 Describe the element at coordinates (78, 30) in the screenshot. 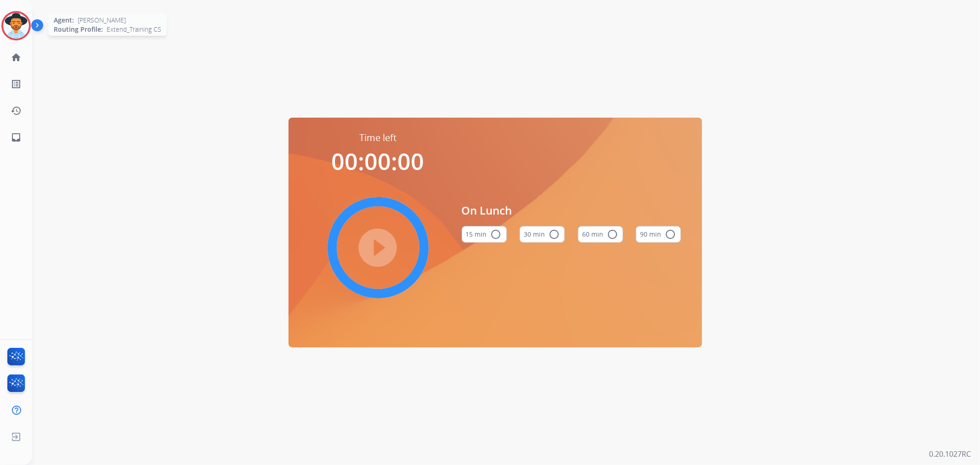

I see `span: Routing Profile:` at that location.